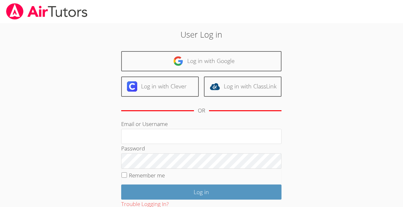 The height and width of the screenshot is (207, 403). Describe the element at coordinates (202, 61) in the screenshot. I see `a: Log in with Google` at that location.